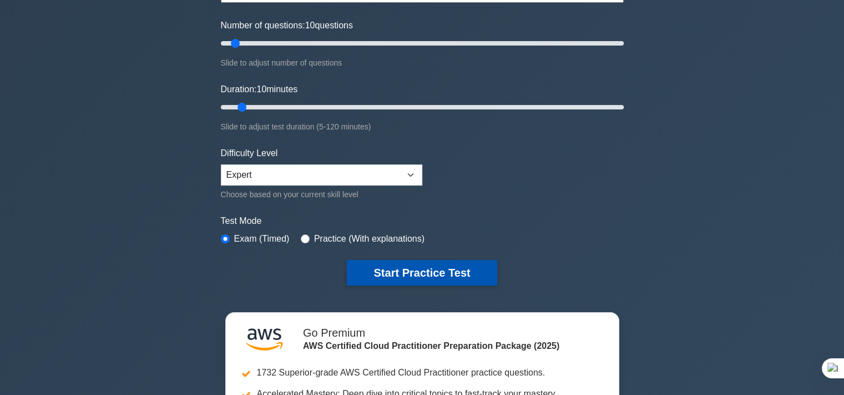 The image size is (844, 395). I want to click on label: Number of questions: questions, so click(287, 26).